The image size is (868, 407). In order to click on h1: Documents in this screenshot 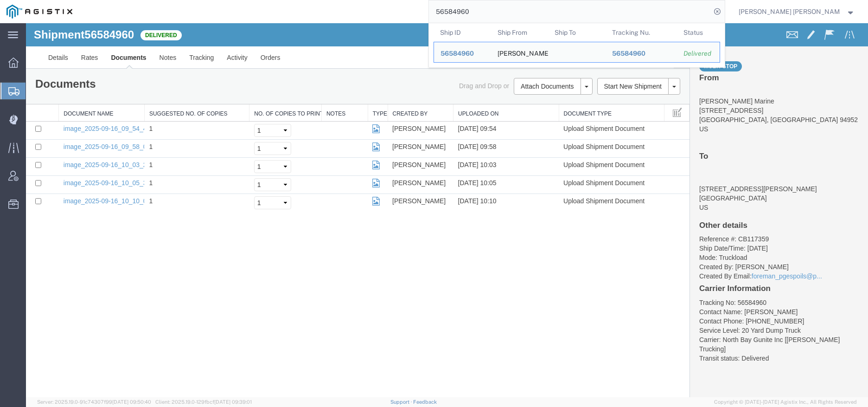, I will do `click(39, 61)`.